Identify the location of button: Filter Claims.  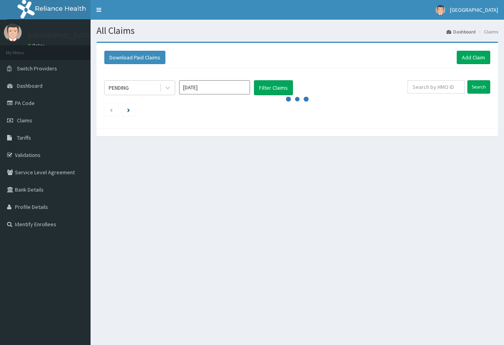
(273, 88).